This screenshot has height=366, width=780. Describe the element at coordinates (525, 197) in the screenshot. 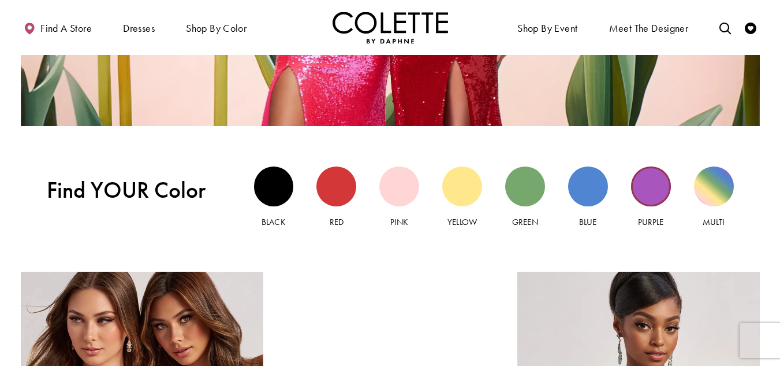

I see `a: Green view Green` at that location.